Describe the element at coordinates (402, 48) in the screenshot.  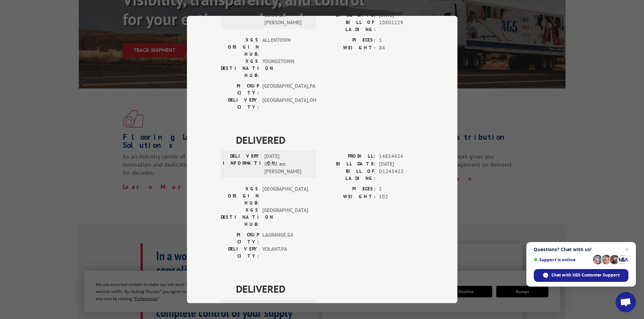
I see `span: 84` at that location.